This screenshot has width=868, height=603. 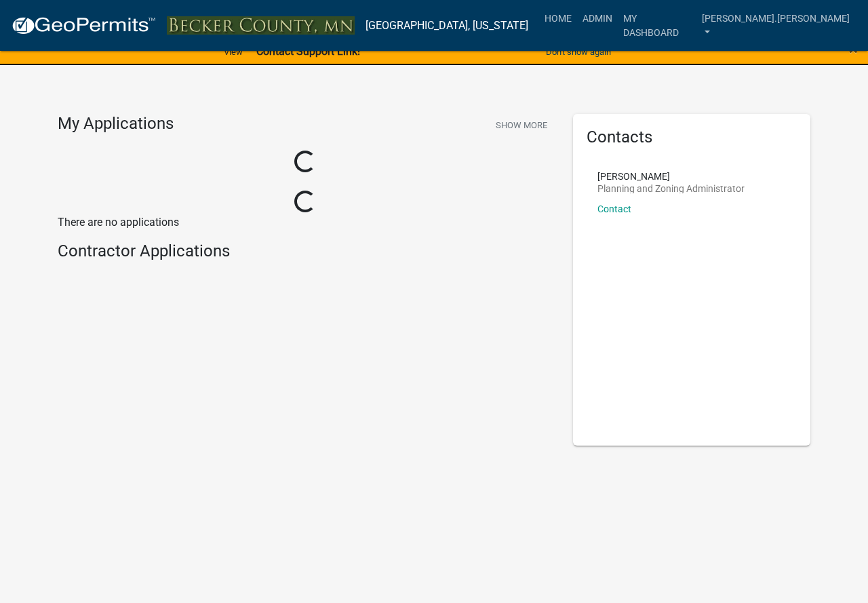 I want to click on wm-workflow-list-section: Contractor Applications, so click(x=305, y=254).